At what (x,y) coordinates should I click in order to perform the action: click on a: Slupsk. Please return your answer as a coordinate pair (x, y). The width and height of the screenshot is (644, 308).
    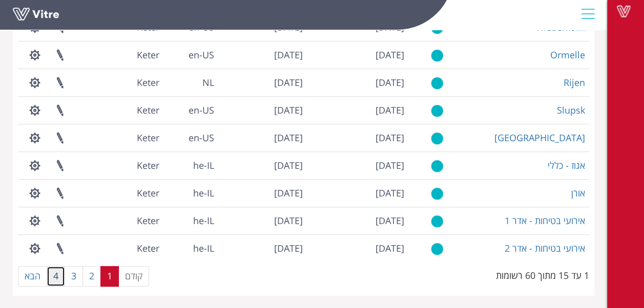
    Looking at the image, I should click on (570, 110).